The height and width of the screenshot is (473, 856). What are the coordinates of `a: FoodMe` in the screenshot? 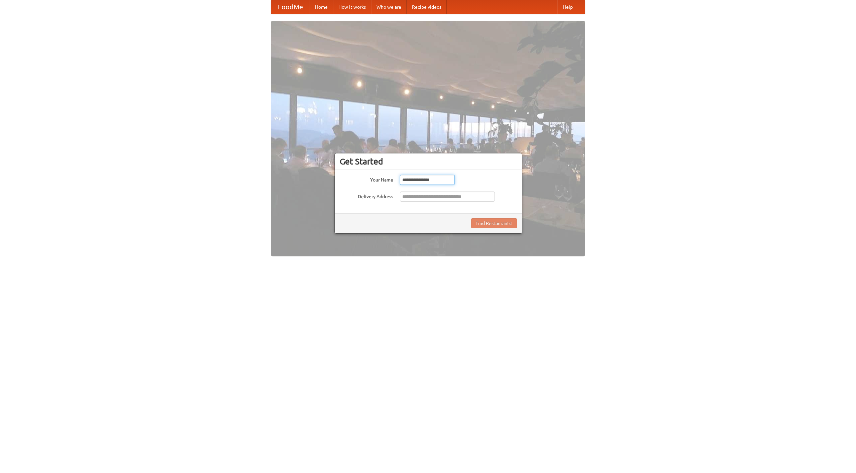 It's located at (290, 7).